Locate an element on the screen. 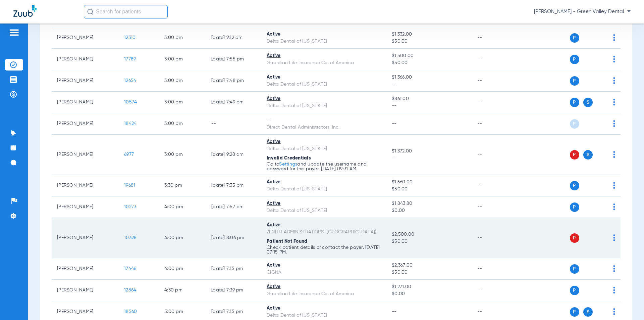 Image resolution: width=644 pixels, height=320 pixels. span: $861.00 is located at coordinates (429, 99).